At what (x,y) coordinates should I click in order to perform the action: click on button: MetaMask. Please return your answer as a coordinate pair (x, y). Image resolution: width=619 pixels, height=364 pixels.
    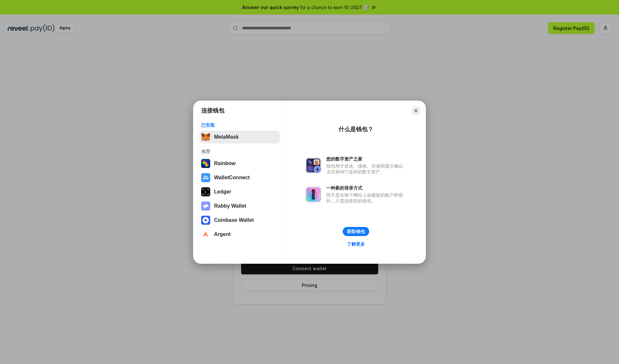
    Looking at the image, I should click on (240, 137).